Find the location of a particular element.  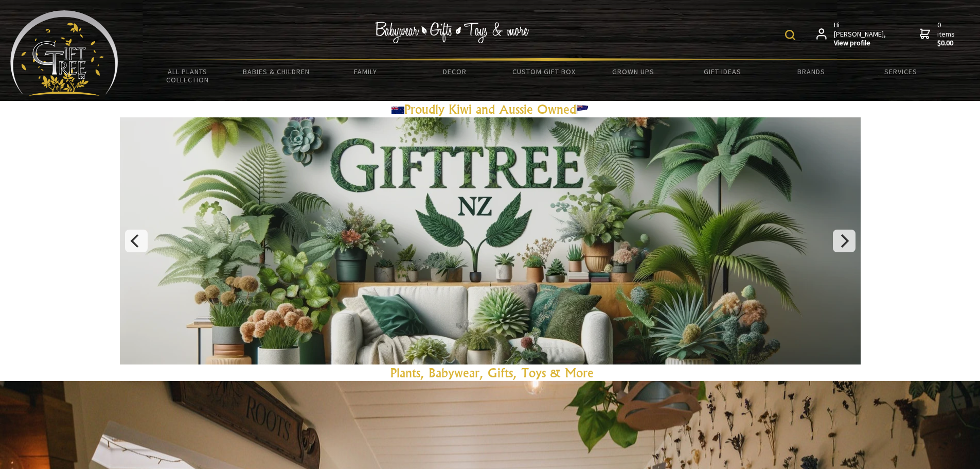

img: Babywear - Gifts - Toys & more is located at coordinates (452, 32).